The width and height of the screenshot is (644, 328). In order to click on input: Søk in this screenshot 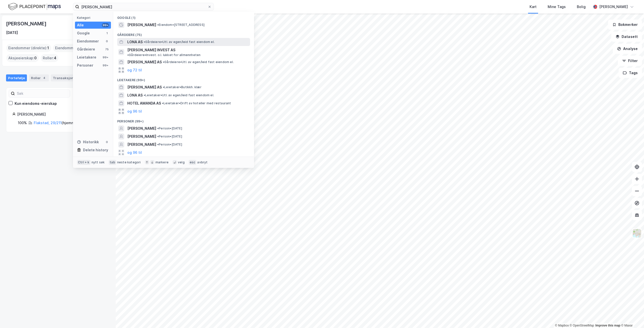, I will do `click(42, 93)`.